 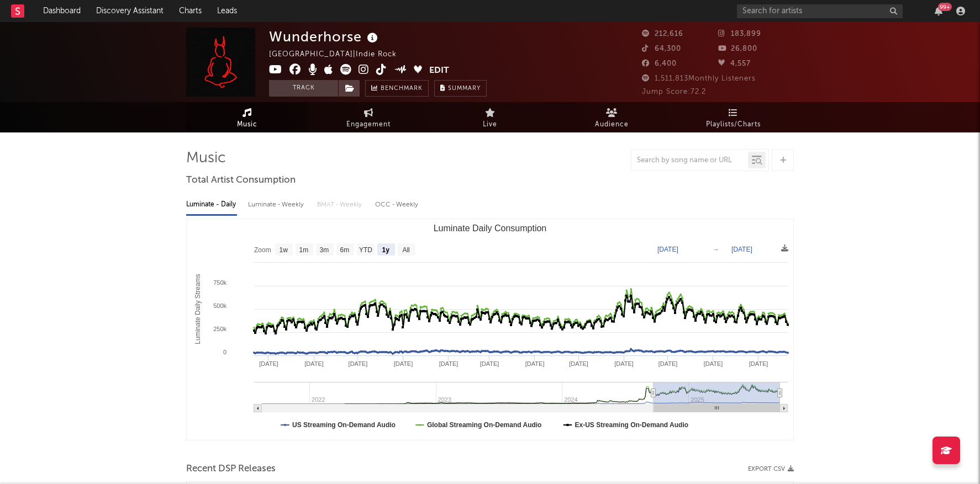 What do you see at coordinates (366, 250) in the screenshot?
I see `text: YTD` at bounding box center [366, 250].